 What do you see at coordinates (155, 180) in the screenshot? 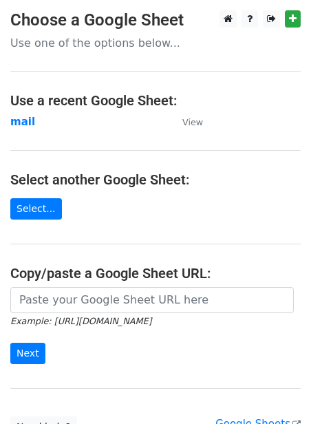
I see `h4: Select another Google Sheet:` at bounding box center [155, 180].